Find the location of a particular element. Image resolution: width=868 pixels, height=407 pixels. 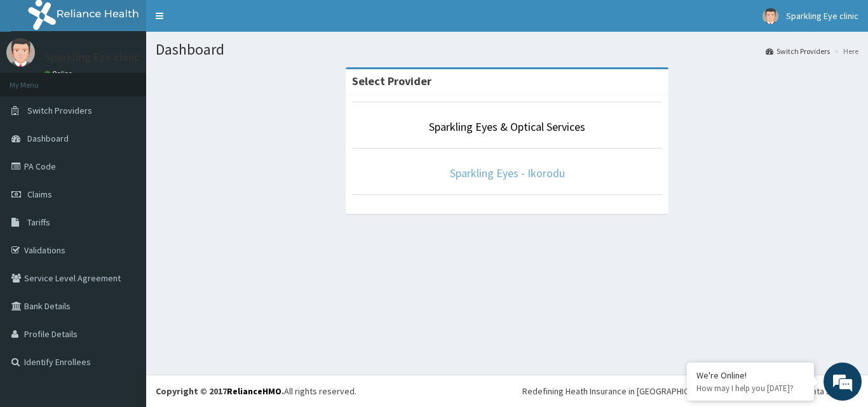

a: Sparkling Eyes - Ikorodu is located at coordinates (507, 173).